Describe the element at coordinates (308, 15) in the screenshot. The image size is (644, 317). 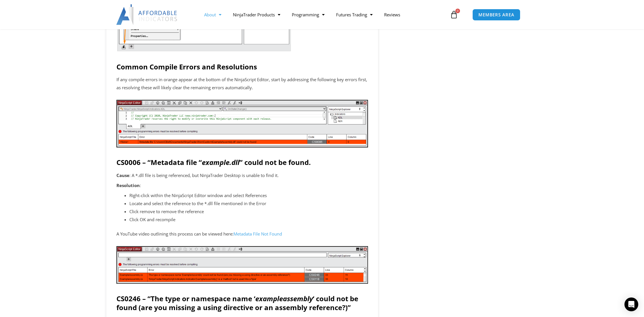
I see `a: Programming` at that location.